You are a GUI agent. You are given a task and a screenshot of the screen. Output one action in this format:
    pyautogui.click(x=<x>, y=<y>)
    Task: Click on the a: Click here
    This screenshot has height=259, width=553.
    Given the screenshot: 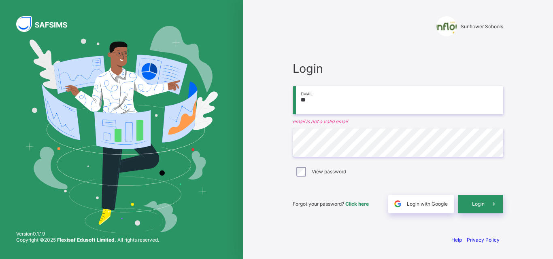 What is the action you would take?
    pyautogui.click(x=357, y=204)
    